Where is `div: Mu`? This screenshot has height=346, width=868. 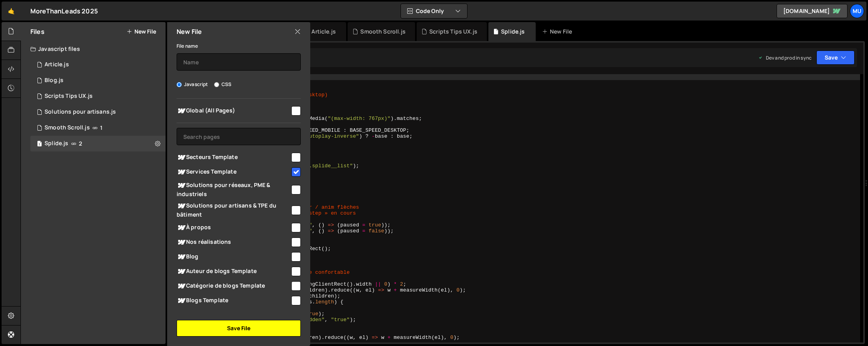 div: Mu is located at coordinates (857, 11).